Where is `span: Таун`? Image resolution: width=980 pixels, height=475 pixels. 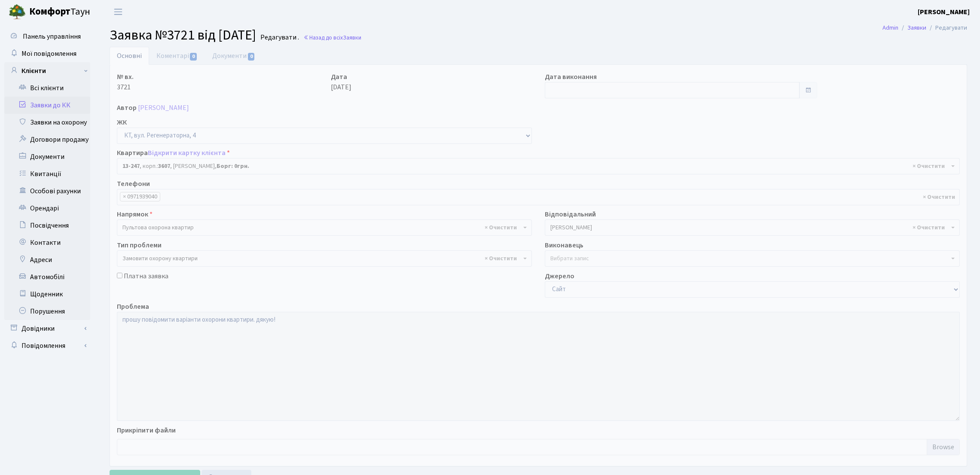 span: Таун is located at coordinates (60, 12).